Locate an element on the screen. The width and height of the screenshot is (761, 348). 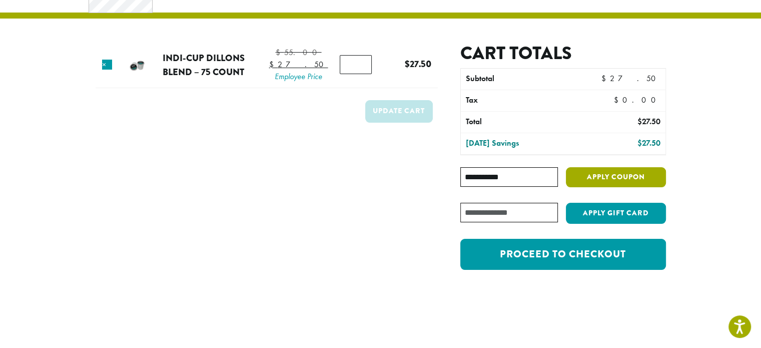
th: Tax is located at coordinates (533, 101).